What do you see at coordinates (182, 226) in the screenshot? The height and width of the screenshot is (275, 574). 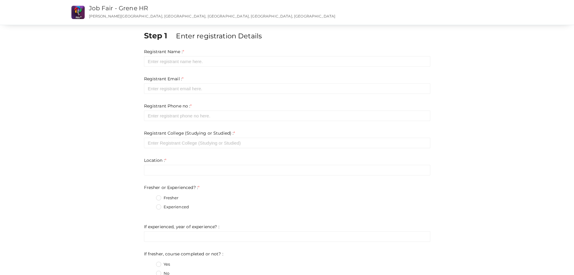 I see `label: If experienced, year of experience? :` at bounding box center [182, 226].